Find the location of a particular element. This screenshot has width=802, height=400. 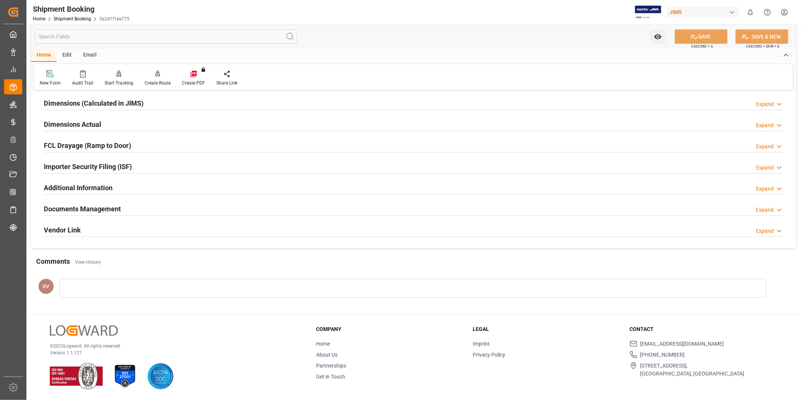

div: Share Link is located at coordinates (227, 83).